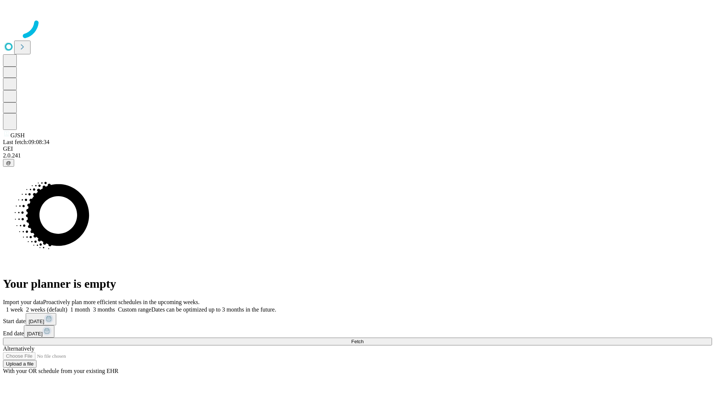 Image resolution: width=715 pixels, height=402 pixels. What do you see at coordinates (121, 302) in the screenshot?
I see `span: Proactively plan more efficient schedules in the upcoming weeks.` at bounding box center [121, 302].